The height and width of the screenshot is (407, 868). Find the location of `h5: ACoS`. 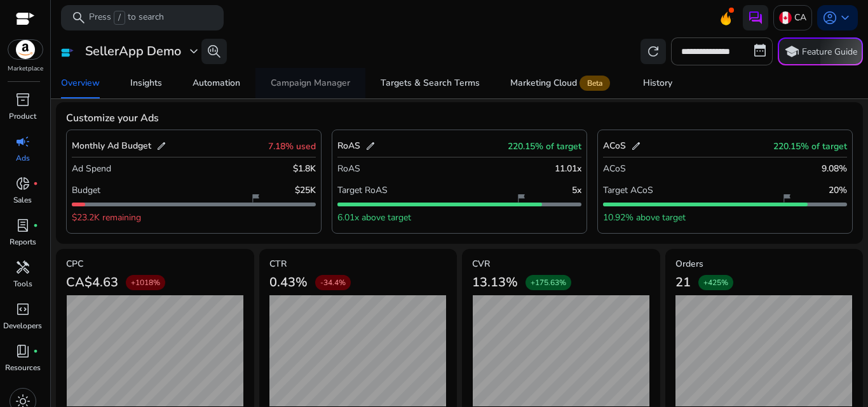

h5: ACoS is located at coordinates (615, 146).